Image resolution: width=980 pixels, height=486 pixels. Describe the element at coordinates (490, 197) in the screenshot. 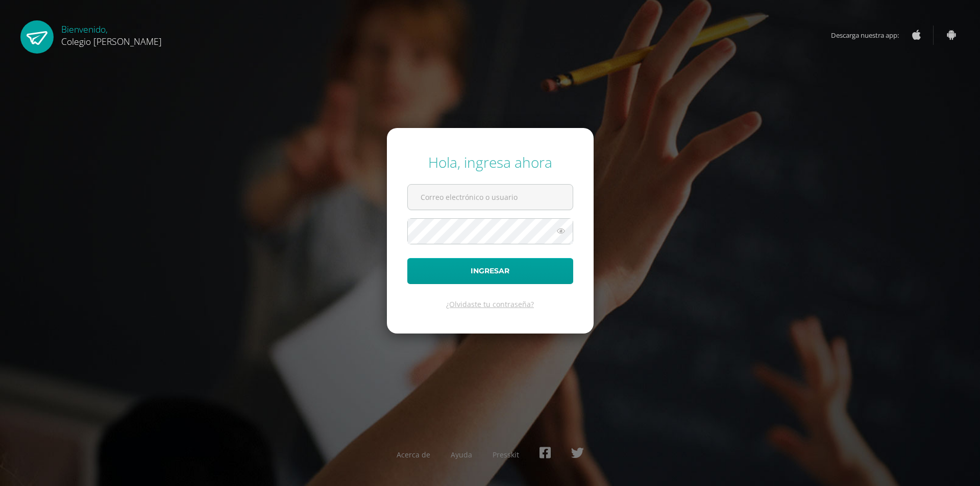

I see `input: Correo electrónico o usuario` at that location.